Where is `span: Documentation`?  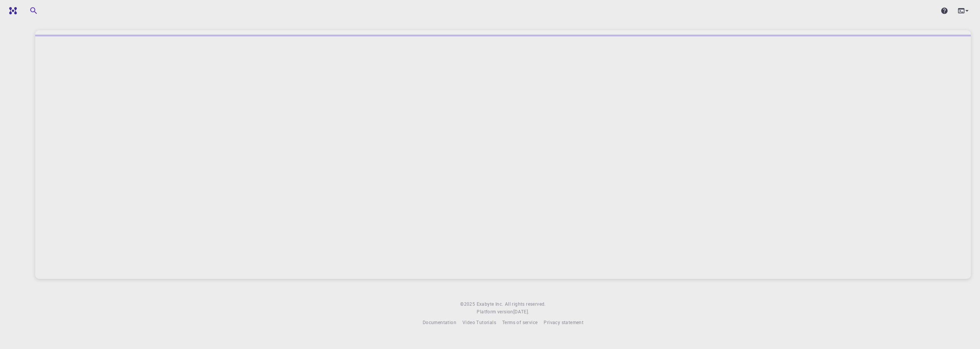
span: Documentation is located at coordinates (440, 322).